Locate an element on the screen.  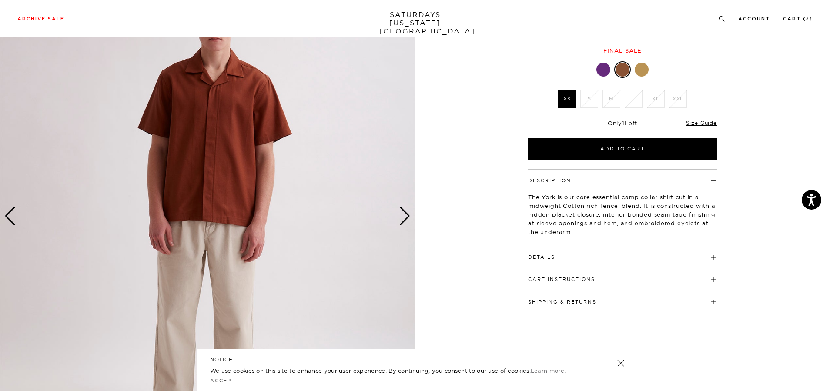
h5: NOTICE is located at coordinates (415, 360).